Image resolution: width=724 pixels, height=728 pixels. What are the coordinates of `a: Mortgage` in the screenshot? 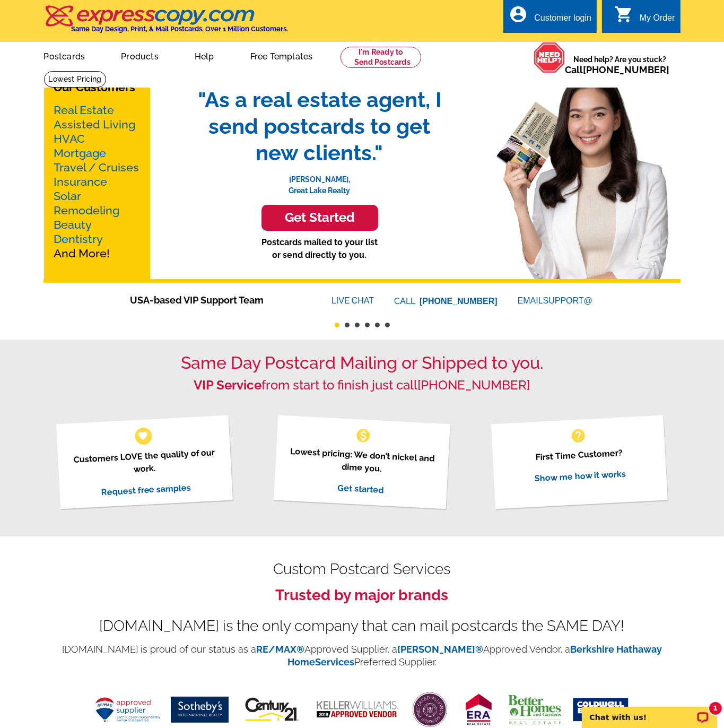 It's located at (80, 153).